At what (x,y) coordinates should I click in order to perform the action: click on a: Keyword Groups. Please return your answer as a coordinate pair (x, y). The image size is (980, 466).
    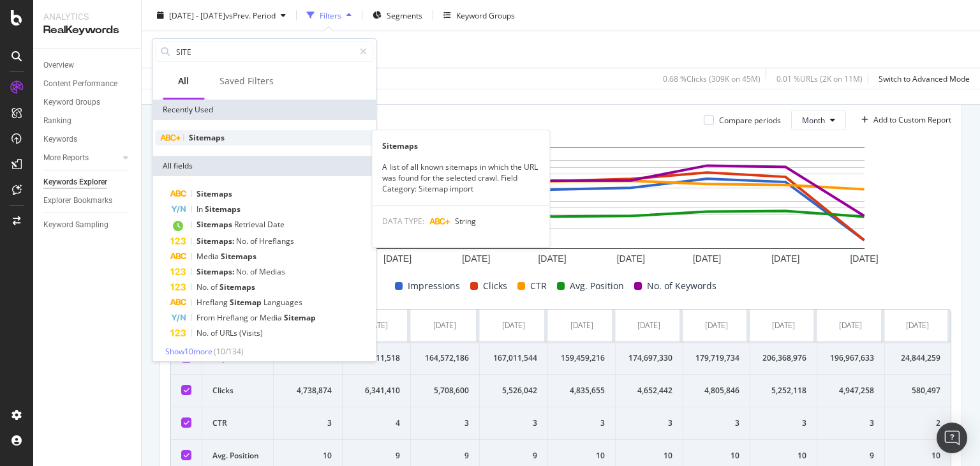
    Looking at the image, I should click on (87, 102).